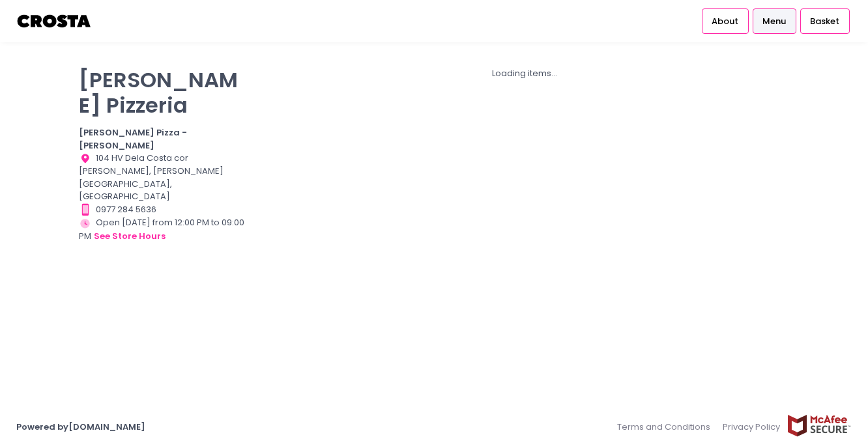 The width and height of the screenshot is (868, 448). What do you see at coordinates (524, 74) in the screenshot?
I see `div: Loading items...` at bounding box center [524, 74].